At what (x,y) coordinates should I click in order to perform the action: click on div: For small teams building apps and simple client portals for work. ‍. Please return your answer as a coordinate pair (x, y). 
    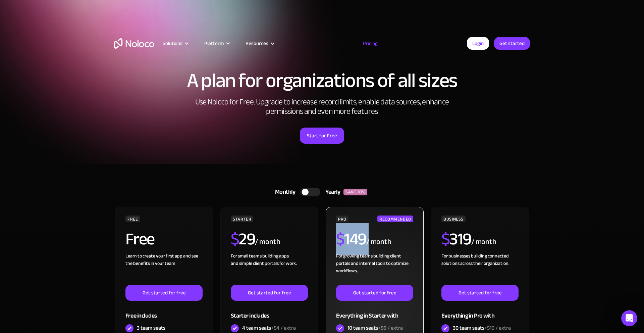
    Looking at the image, I should click on (269, 268).